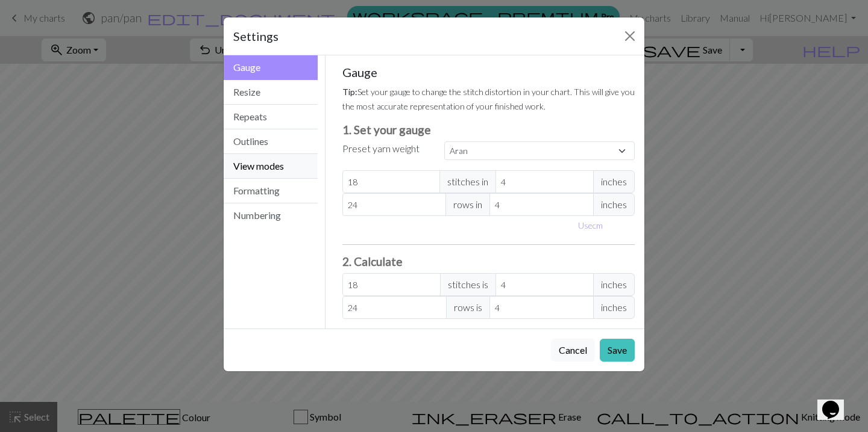 The image size is (868, 432). Describe the element at coordinates (271, 166) in the screenshot. I see `button: View modes` at that location.